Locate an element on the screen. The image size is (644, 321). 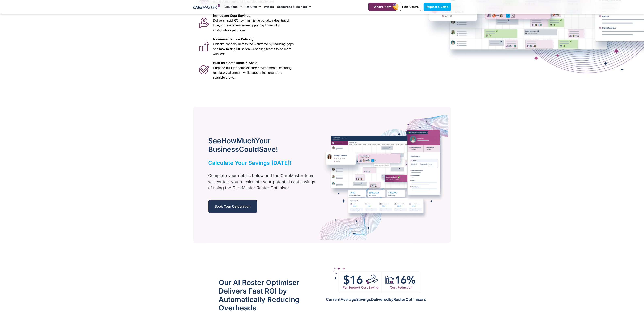
span: Book Your Calculation is located at coordinates (232, 207).